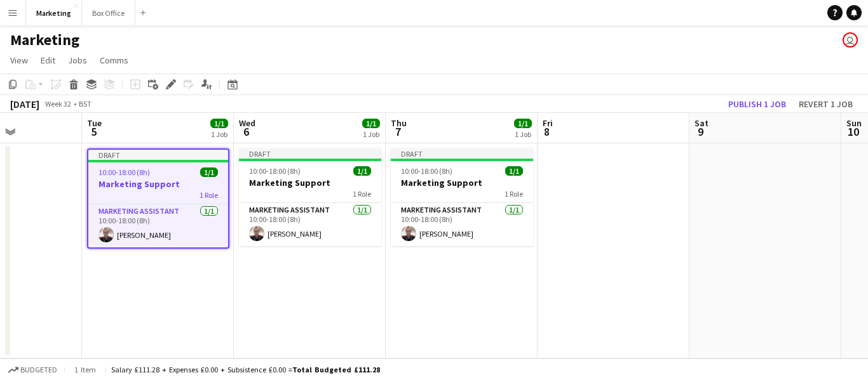 The height and width of the screenshot is (380, 868). Describe the element at coordinates (246, 131) in the screenshot. I see `span: 6` at that location.